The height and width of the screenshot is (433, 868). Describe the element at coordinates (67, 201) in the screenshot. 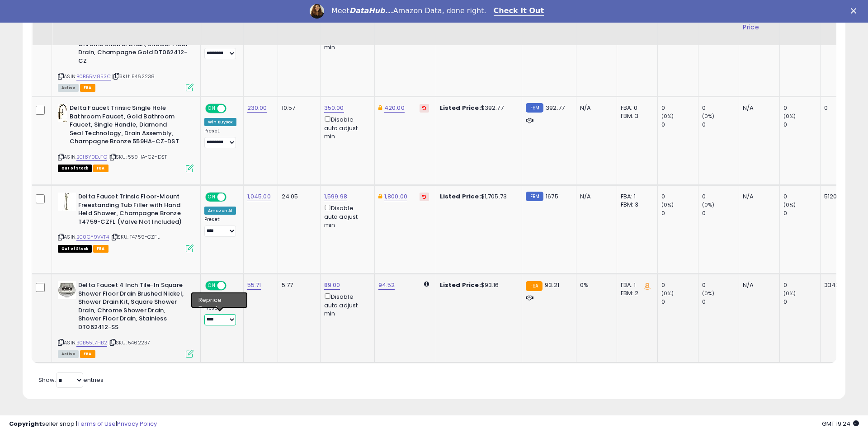

I see `img: 31UqbdcPr5L._SL40_.jpg` at that location.